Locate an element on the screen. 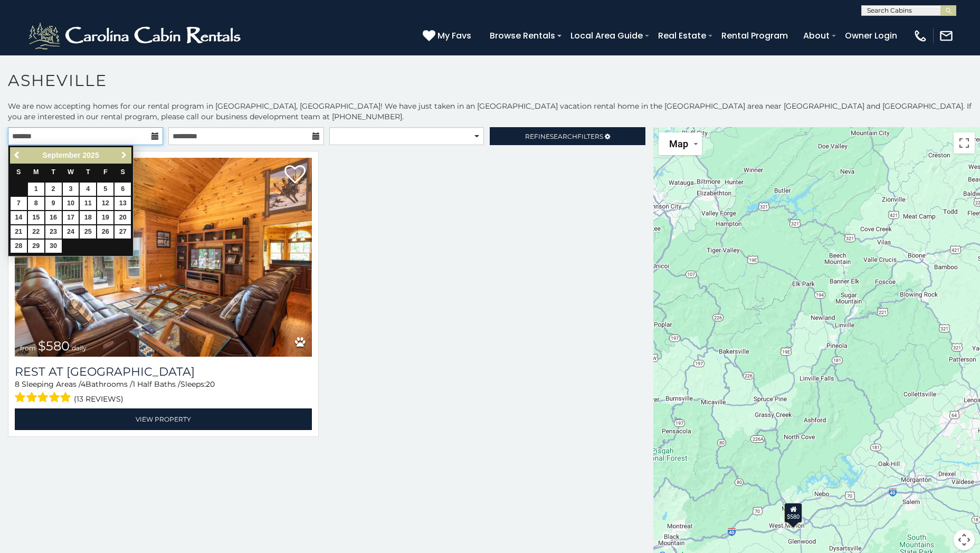 The height and width of the screenshot is (553, 980). a: 29 is located at coordinates (36, 246).